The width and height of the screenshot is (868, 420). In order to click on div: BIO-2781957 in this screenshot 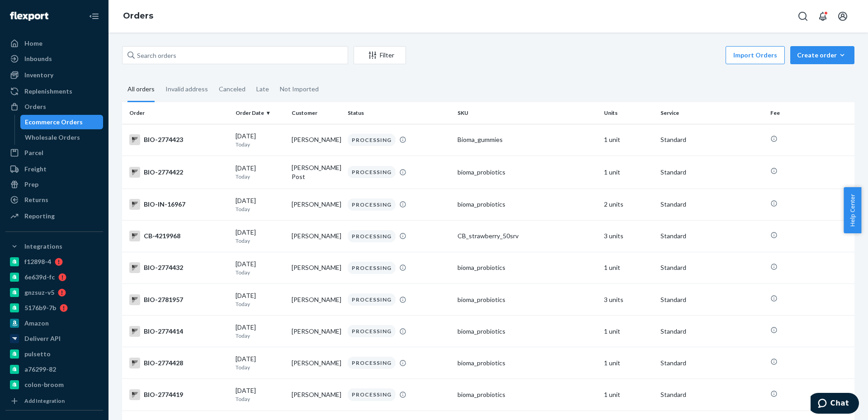, I will do `click(178, 300)`.